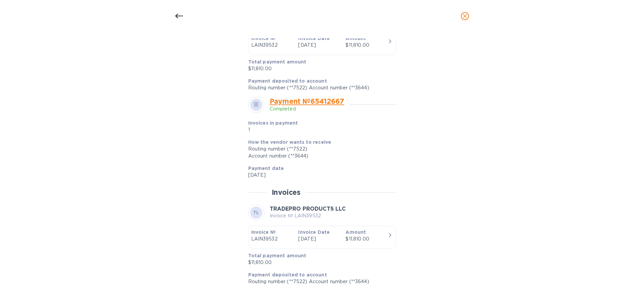 This screenshot has width=644, height=306. I want to click on b: Invoices in payment, so click(273, 123).